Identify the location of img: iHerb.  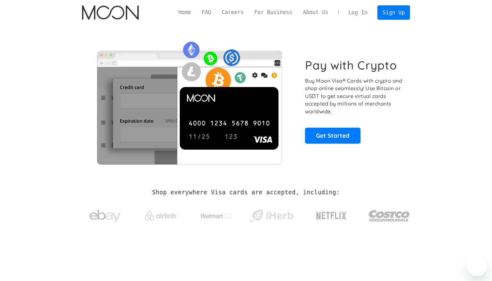
(271, 216).